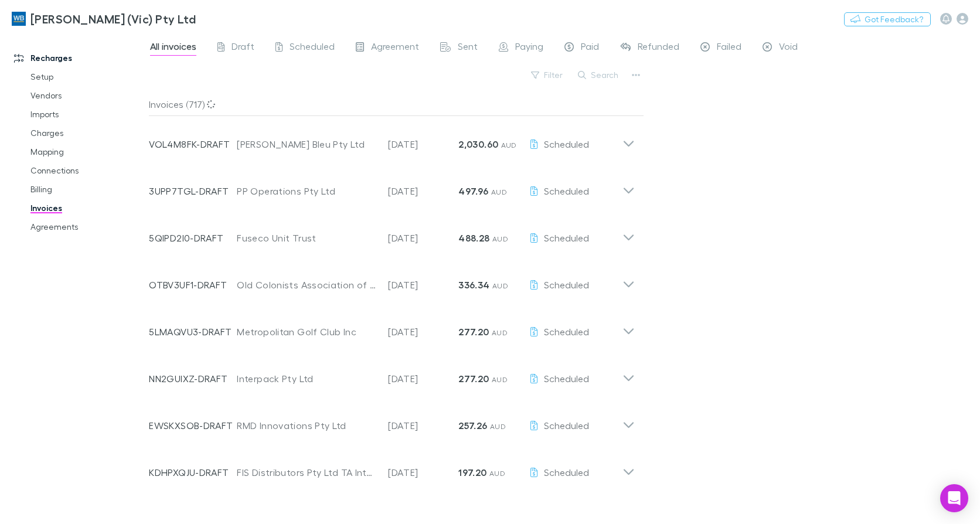 The width and height of the screenshot is (980, 524). Describe the element at coordinates (87, 133) in the screenshot. I see `a: Charges` at that location.